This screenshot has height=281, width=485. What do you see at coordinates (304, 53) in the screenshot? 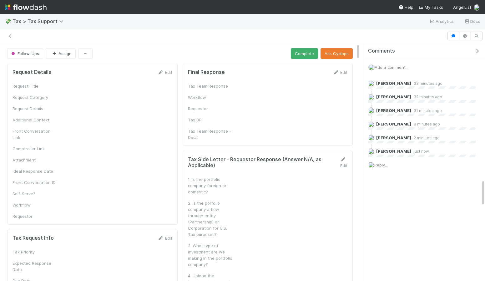
I see `button: Complete` at bounding box center [304, 53].